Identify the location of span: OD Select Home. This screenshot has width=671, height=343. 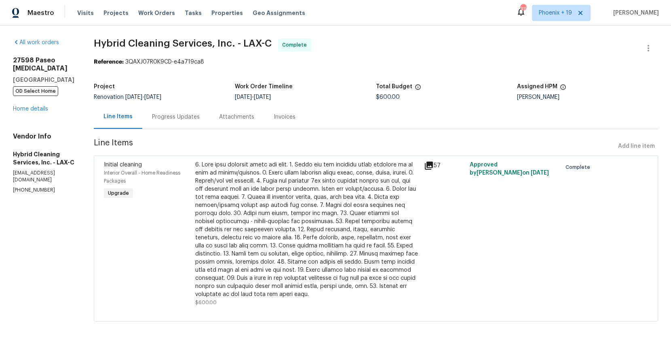
(36, 91).